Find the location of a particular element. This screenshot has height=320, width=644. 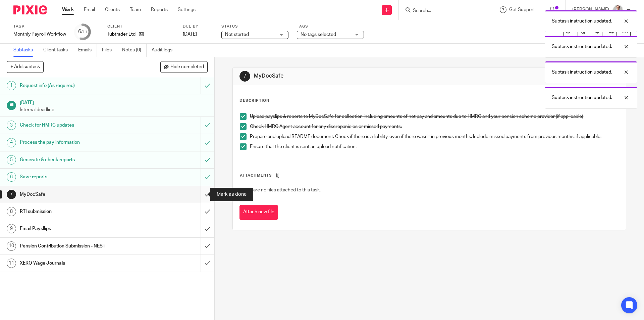

div: 3 is located at coordinates (11, 125).